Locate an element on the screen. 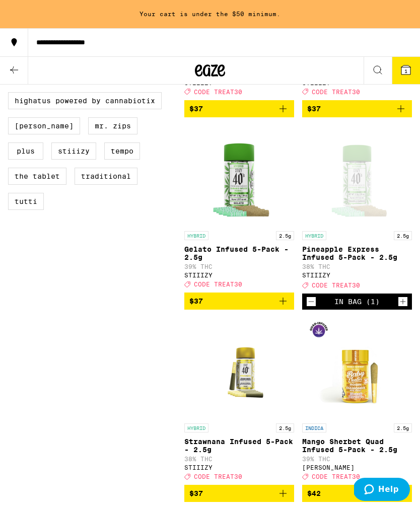 Image resolution: width=420 pixels, height=508 pixels. label: Tutti is located at coordinates (26, 201).